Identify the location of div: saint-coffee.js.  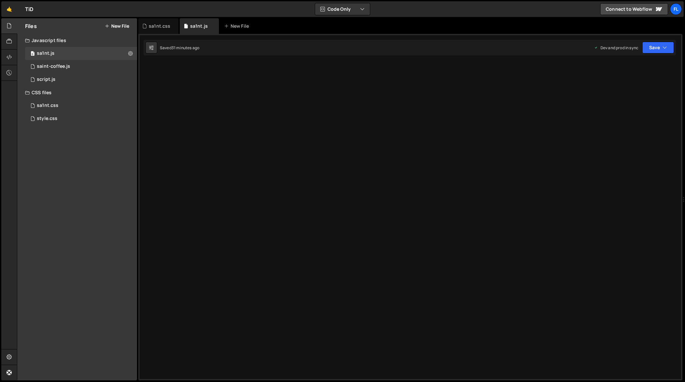
(53, 67).